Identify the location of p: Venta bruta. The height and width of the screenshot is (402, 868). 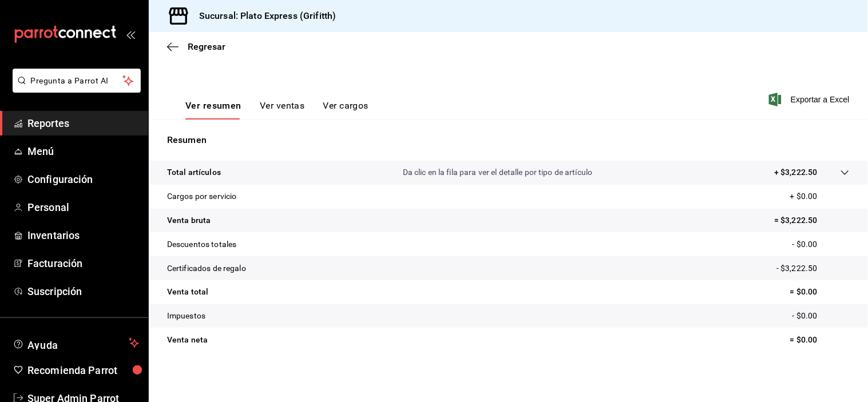
(189, 220).